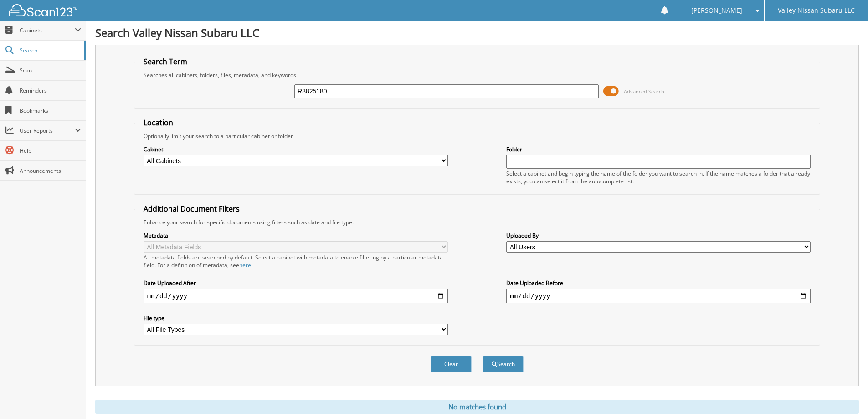  Describe the element at coordinates (50, 90) in the screenshot. I see `span: Reminders` at that location.